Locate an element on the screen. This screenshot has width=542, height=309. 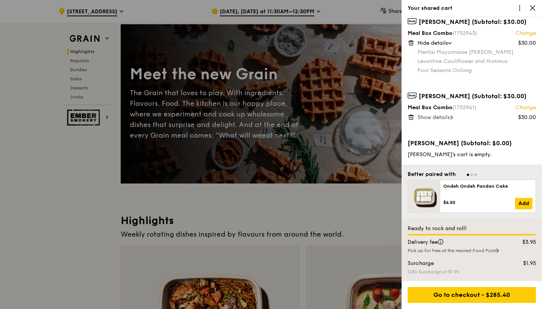
div: Levantine Cauliflower and Hummus is located at coordinates (476, 61).